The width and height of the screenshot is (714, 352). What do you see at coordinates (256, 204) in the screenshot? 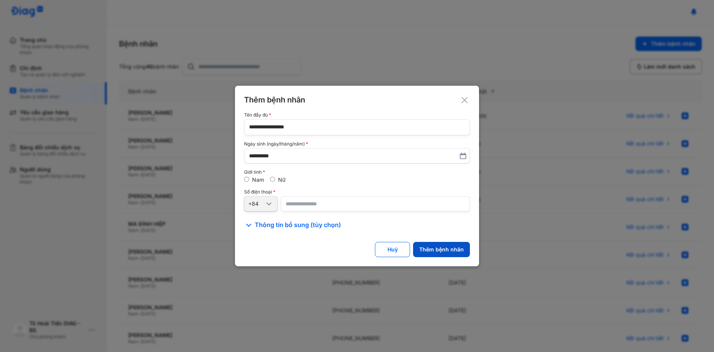
I see `div: +84` at bounding box center [256, 204].